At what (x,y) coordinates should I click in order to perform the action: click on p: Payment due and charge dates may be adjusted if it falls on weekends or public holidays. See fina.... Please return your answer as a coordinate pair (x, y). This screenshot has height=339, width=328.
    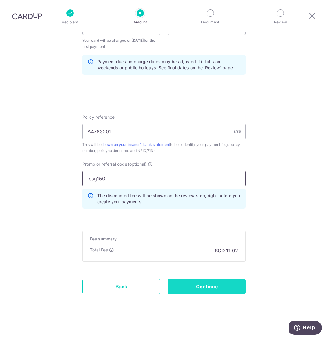
    Looking at the image, I should click on (169, 65).